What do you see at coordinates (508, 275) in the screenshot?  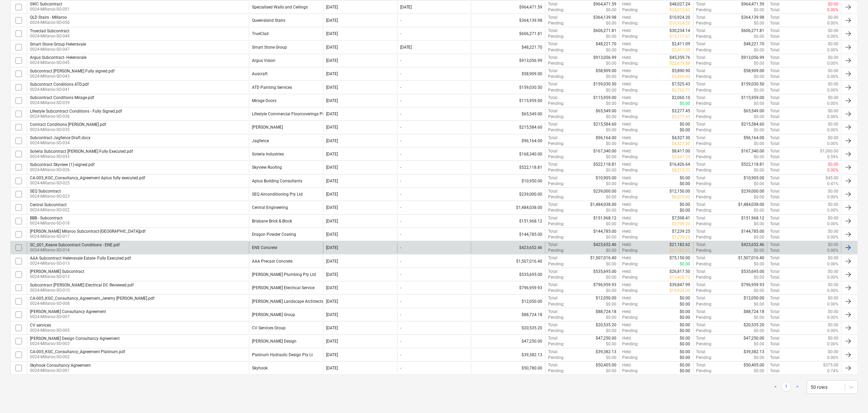 I see `div: $535,695.00` at bounding box center [508, 275].